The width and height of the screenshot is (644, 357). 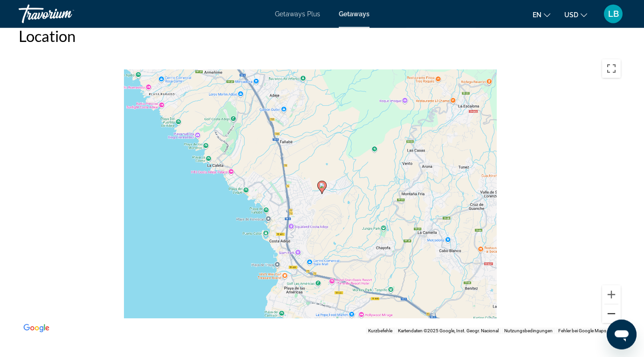 What do you see at coordinates (354, 14) in the screenshot?
I see `span: Getaways` at bounding box center [354, 14].